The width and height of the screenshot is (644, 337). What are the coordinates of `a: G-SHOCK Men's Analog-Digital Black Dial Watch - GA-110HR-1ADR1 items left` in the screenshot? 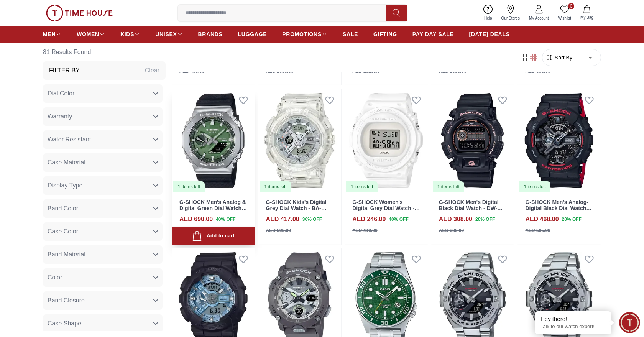 It's located at (559, 141).